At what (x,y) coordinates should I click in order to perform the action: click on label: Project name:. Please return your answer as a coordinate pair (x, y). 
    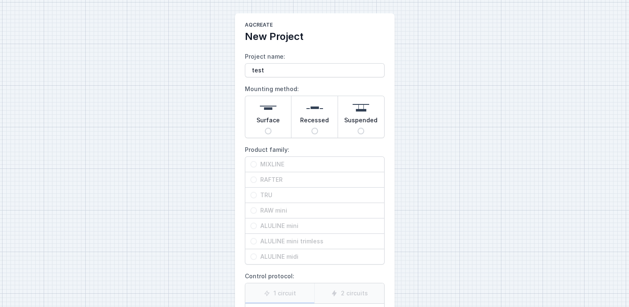
    Looking at the image, I should click on (315, 64).